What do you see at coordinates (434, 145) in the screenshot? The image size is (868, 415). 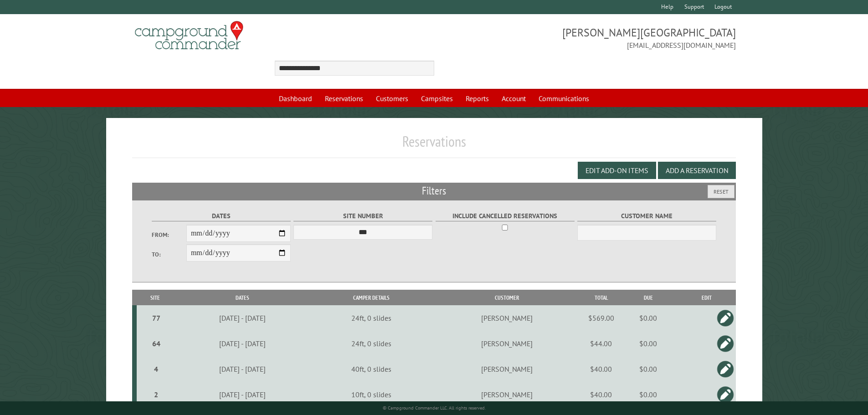 I see `h1: Reservations` at bounding box center [434, 145].